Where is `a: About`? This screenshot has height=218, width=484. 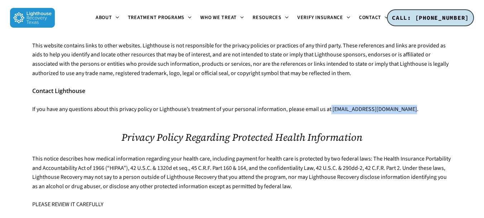 a: About is located at coordinates (108, 18).